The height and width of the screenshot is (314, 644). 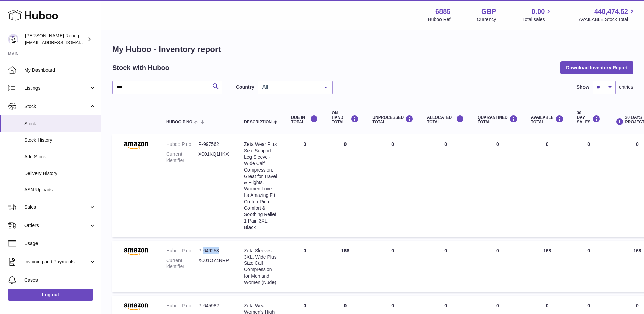 What do you see at coordinates (583, 87) in the screenshot?
I see `label: Show` at bounding box center [583, 87].